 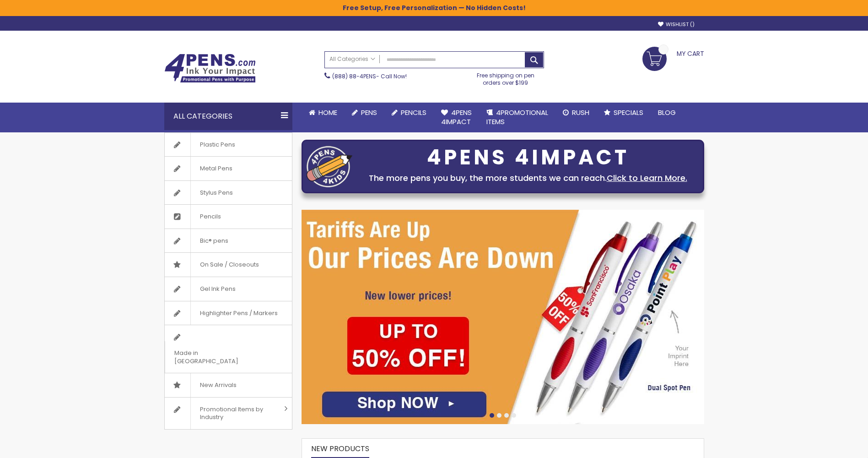 I want to click on span: Specials, so click(x=628, y=112).